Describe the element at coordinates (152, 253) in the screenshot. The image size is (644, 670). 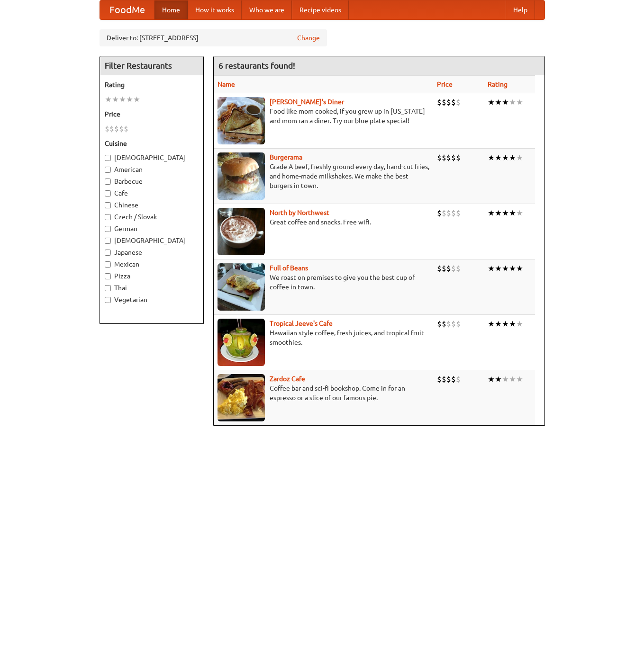
I see `label: Japanese` at that location.